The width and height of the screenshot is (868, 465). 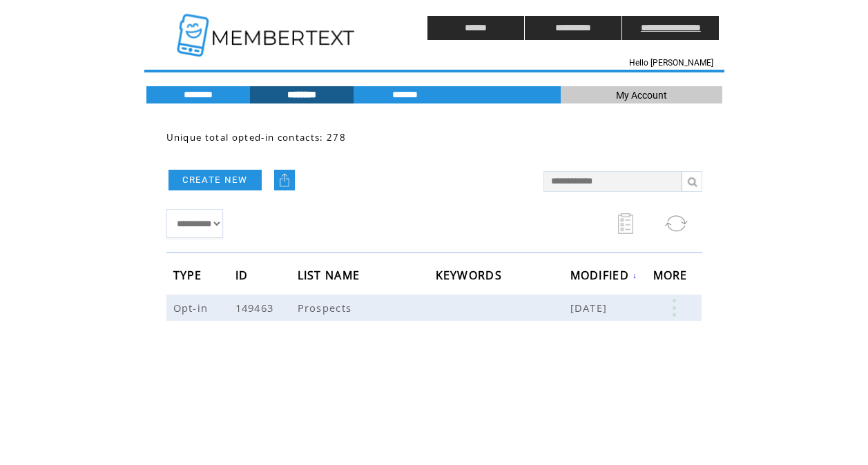 I want to click on span: MODIFIED, so click(x=601, y=277).